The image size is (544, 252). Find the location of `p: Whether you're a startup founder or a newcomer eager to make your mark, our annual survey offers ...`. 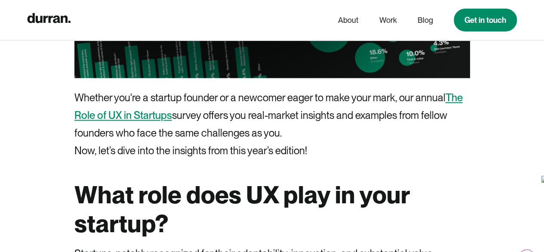

p: Whether you're a startup founder or a newcomer eager to make your mark, our annual survey offers ... is located at coordinates (272, 115).